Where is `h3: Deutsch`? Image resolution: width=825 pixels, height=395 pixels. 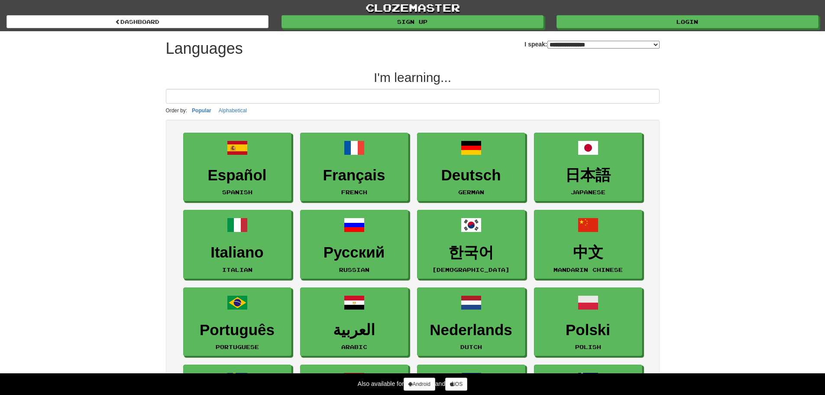 h3: Deutsch is located at coordinates (471, 175).